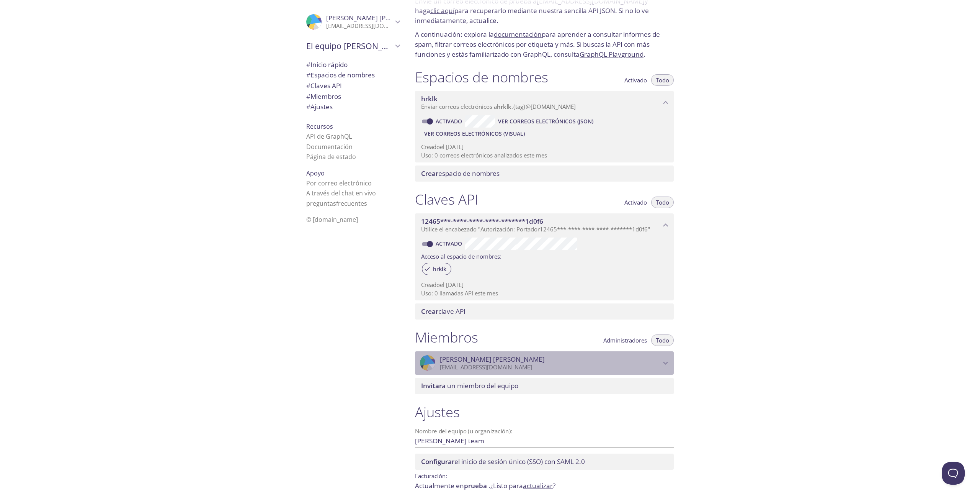  What do you see at coordinates (545, 173) in the screenshot?
I see `div: Crear espacio de nombres` at bounding box center [545, 173].